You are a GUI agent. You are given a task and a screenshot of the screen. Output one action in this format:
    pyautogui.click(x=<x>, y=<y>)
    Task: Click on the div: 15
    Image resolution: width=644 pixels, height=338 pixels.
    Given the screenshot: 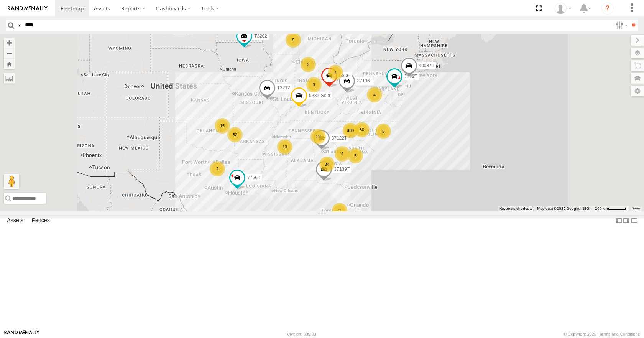 What is the action you would take?
    pyautogui.click(x=222, y=126)
    